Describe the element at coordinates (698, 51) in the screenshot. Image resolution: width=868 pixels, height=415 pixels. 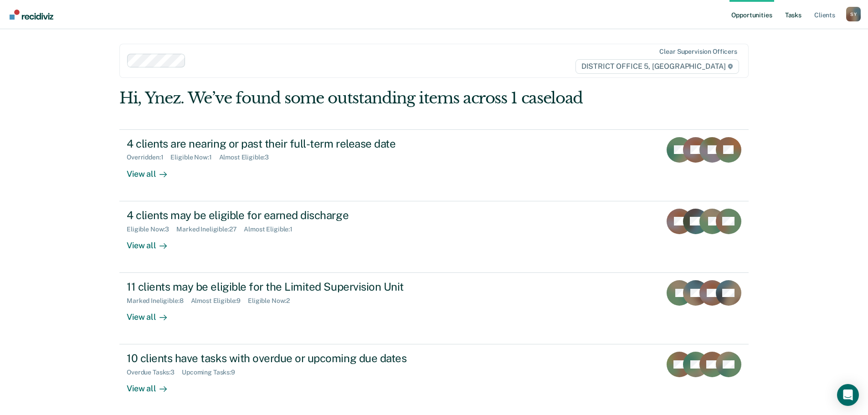
I see `div: Clear supervision officers` at that location.